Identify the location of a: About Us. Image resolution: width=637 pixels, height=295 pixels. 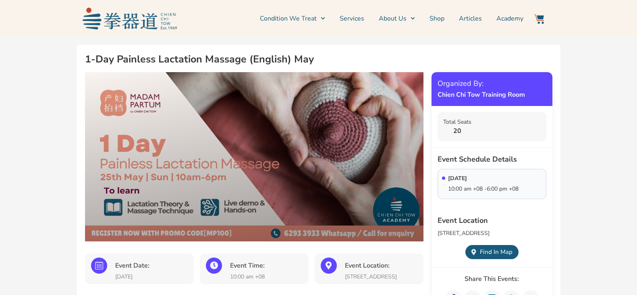
(397, 19).